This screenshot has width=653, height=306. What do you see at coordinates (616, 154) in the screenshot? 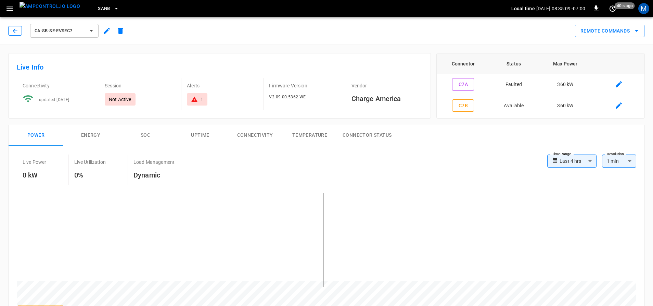
I see `label: Resolution` at bounding box center [616, 154].